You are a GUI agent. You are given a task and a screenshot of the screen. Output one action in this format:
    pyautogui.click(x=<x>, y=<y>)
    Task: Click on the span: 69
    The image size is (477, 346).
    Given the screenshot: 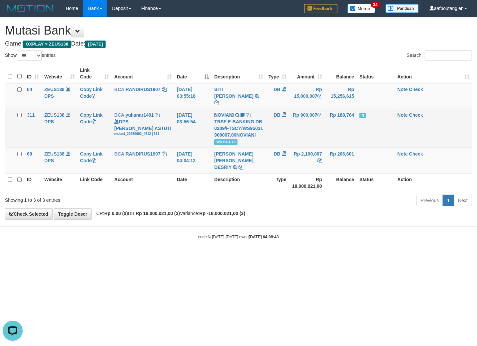 What is the action you would take?
    pyautogui.click(x=30, y=154)
    